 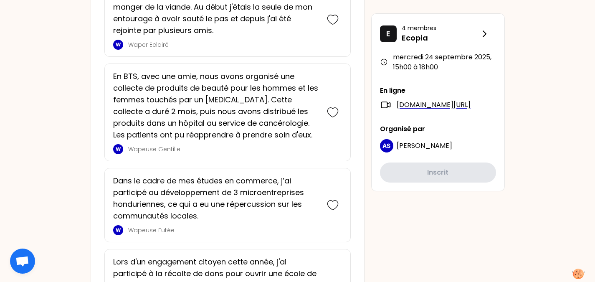 What do you see at coordinates (438, 62) in the screenshot?
I see `div: mercredi 24 septembre 2025 , 15h00 à 18h00` at bounding box center [438, 62].